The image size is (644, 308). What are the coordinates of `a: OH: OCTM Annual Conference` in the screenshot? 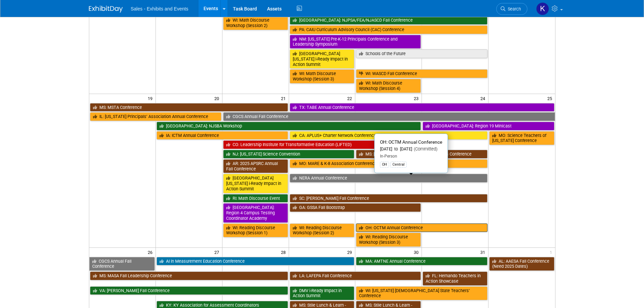 It's located at (422, 228).